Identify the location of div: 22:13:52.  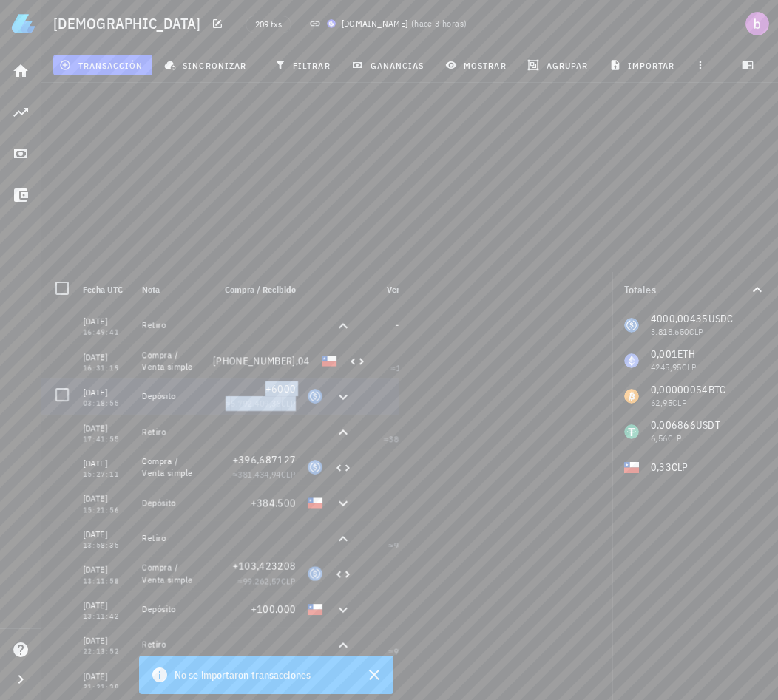
(107, 652).